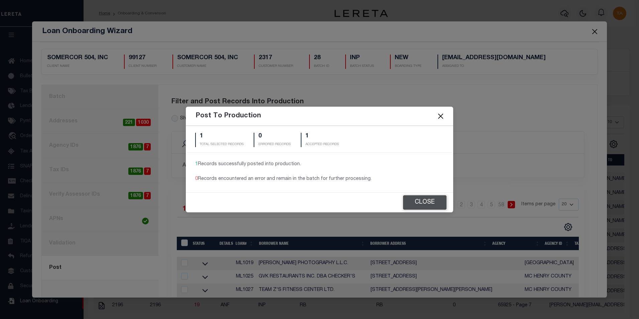 The image size is (639, 319). I want to click on div: Records successfully posted into production., so click(319, 164).